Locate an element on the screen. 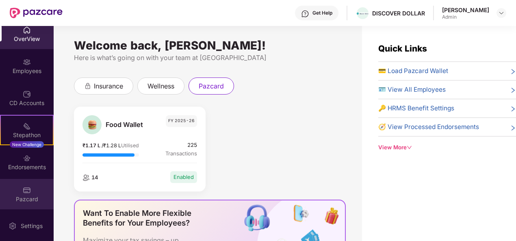 The width and height of the screenshot is (516, 241). div: Enabled is located at coordinates (184, 177).